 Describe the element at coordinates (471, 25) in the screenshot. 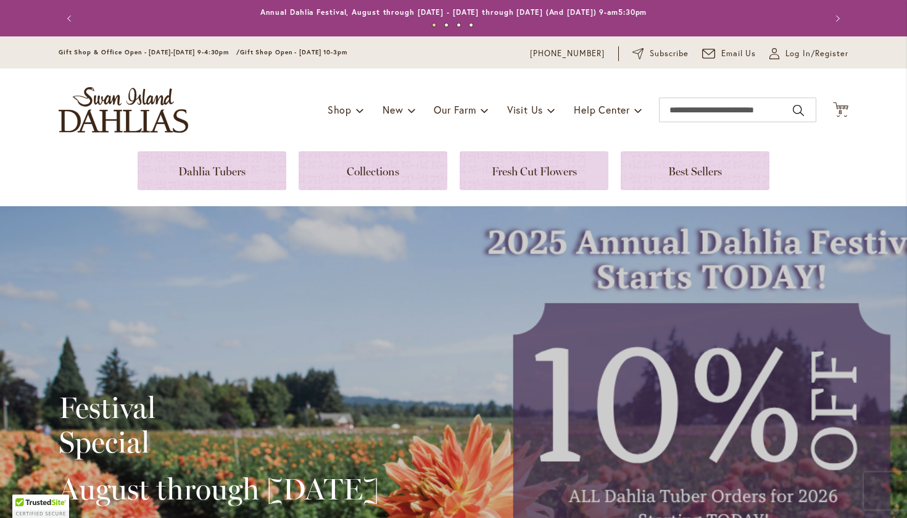

I see `button: 4 of 4` at that location.